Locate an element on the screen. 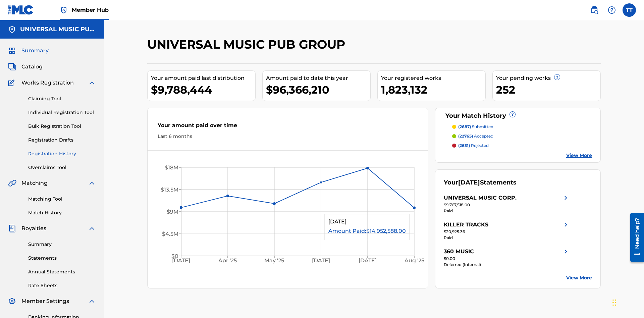  div: UNIVERSAL MUSIC CORP. is located at coordinates (480, 198).